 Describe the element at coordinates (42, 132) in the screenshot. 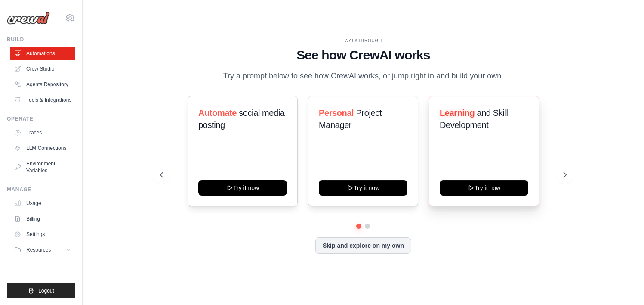

I see `a: Traces` at that location.